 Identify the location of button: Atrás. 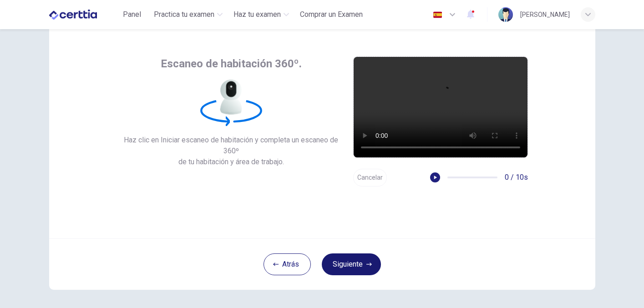
(287, 264).